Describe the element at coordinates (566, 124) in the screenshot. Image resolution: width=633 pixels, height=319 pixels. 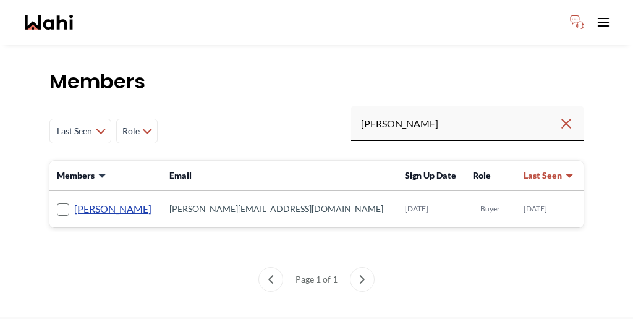
I see `button: Clear search` at that location.